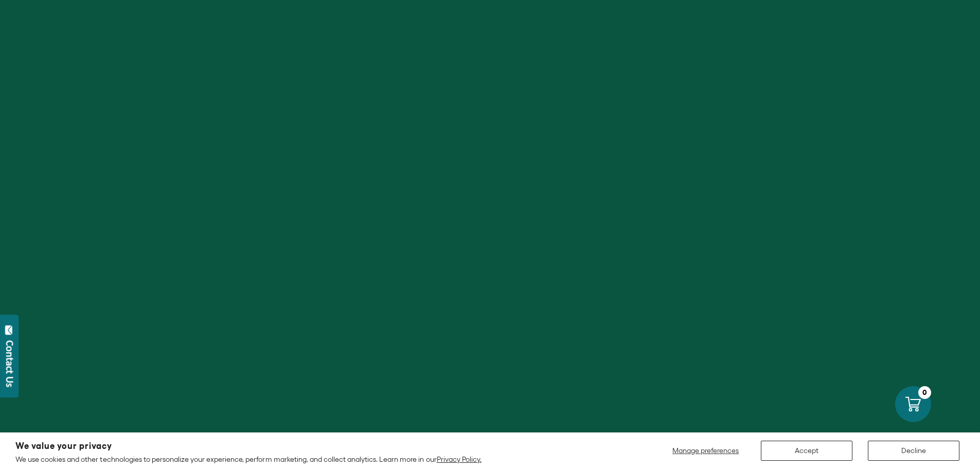 The height and width of the screenshot is (469, 980). Describe the element at coordinates (913, 450) in the screenshot. I see `button: Decline` at that location.